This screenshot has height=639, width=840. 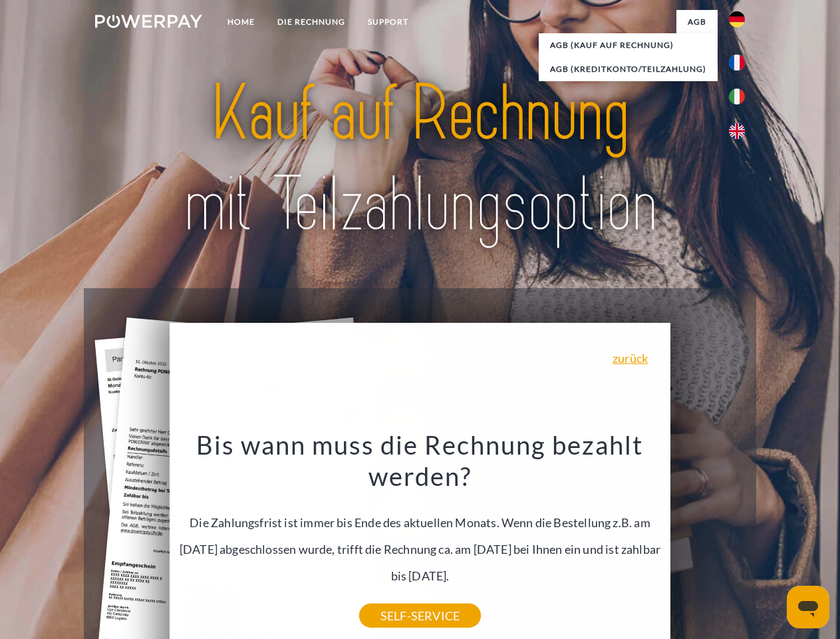 I want to click on img: en, so click(x=738, y=131).